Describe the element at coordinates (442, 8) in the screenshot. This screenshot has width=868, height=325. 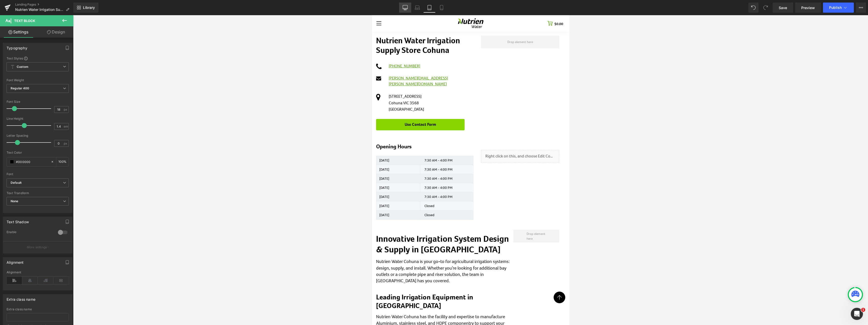
I see `a: Mobile` at that location.